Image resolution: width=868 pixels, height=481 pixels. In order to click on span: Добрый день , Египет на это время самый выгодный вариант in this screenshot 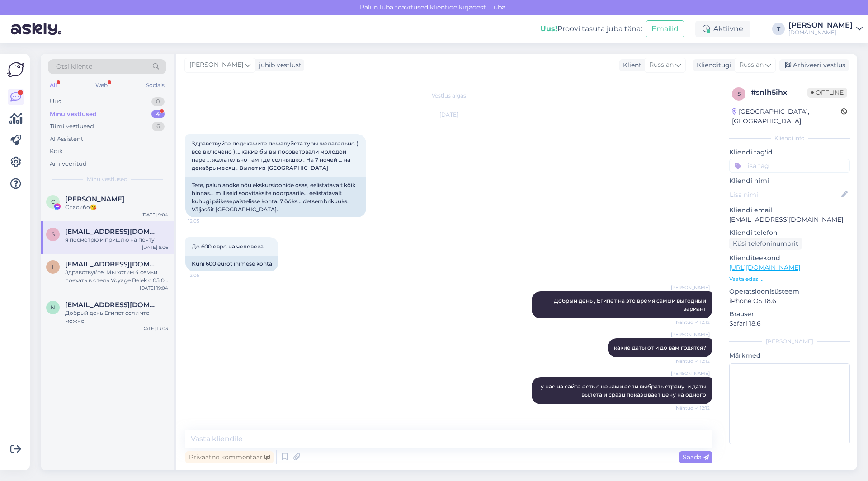, I will do `click(631, 304)`.